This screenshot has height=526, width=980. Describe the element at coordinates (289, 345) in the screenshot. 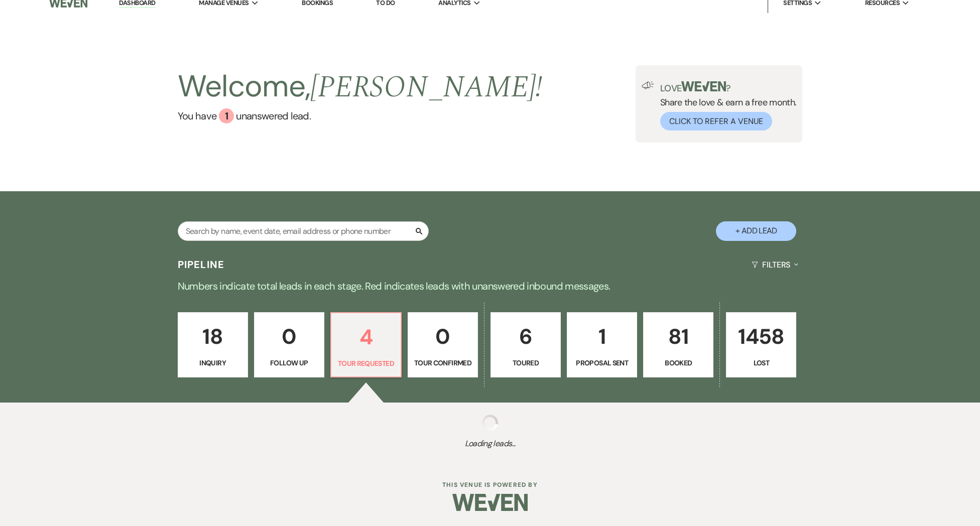

I see `a: 0Follow Up` at that location.